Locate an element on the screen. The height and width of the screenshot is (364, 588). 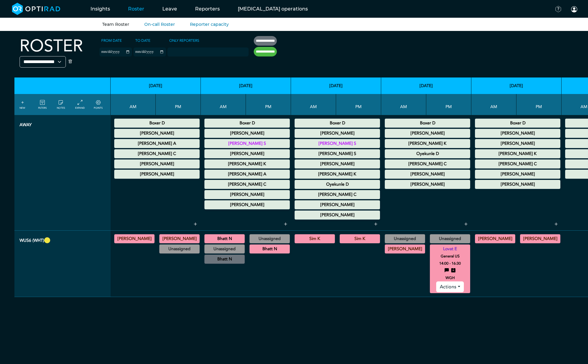
i: stored entry is located at coordinates (453, 271).